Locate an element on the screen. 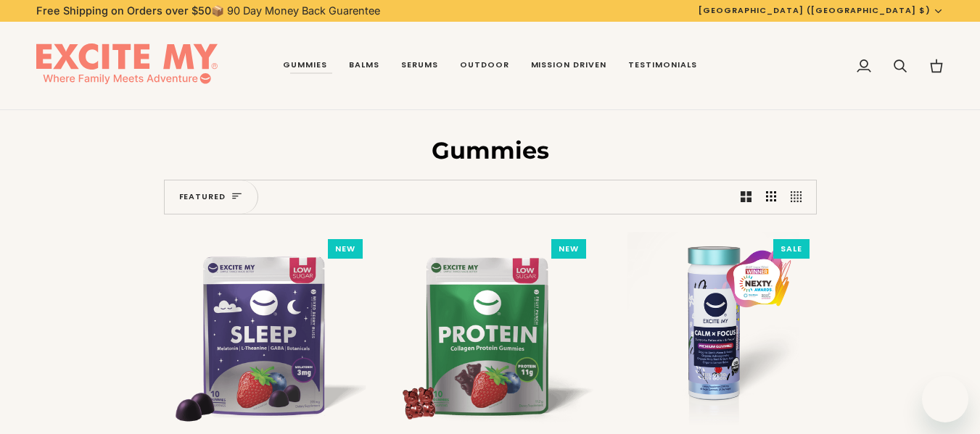 This screenshot has width=980, height=434. span: Balms is located at coordinates (364, 65).